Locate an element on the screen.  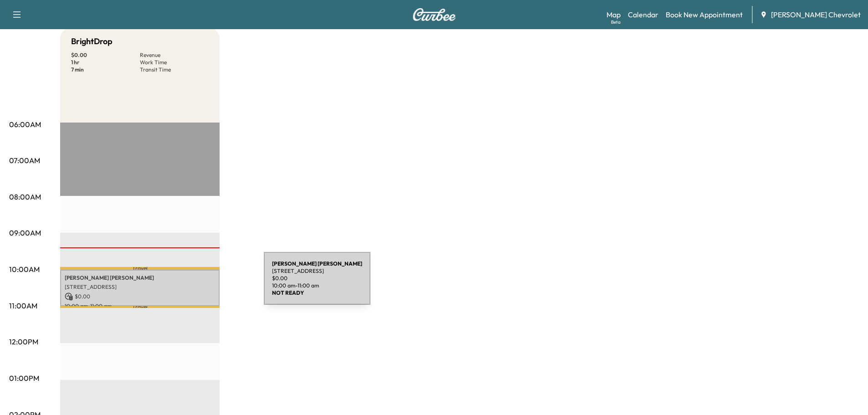
p: 7 min is located at coordinates (105, 70).